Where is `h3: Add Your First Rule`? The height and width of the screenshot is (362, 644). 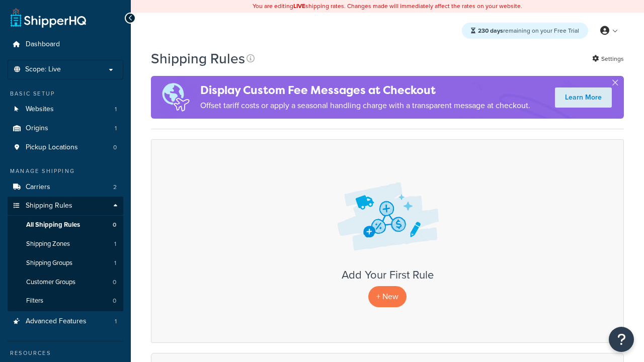
h3: Add Your First Rule is located at coordinates (388, 275).